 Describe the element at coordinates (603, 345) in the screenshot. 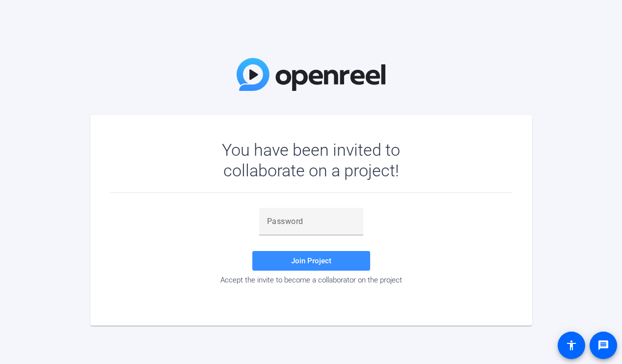

I see `mat-icon: message` at that location.